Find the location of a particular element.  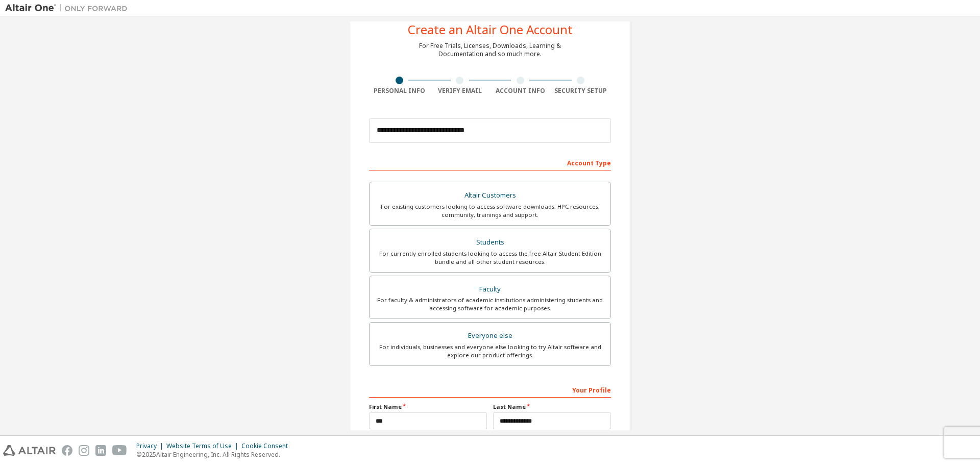

img: instagram.svg is located at coordinates (84, 450).